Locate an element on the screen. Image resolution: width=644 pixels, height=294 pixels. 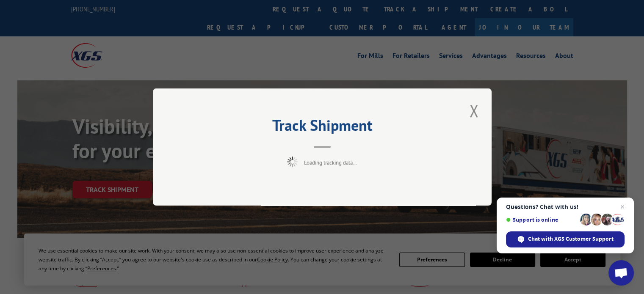
button: Close modal is located at coordinates (474, 110).